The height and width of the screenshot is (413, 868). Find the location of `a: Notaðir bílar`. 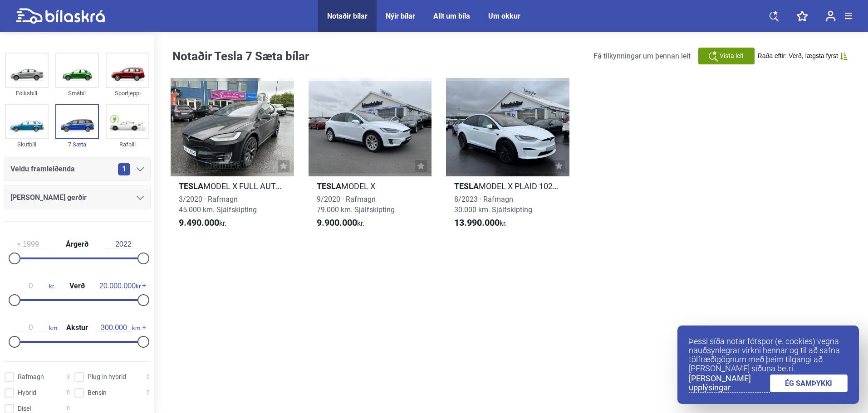

a: Notaðir bílar is located at coordinates (347, 16).